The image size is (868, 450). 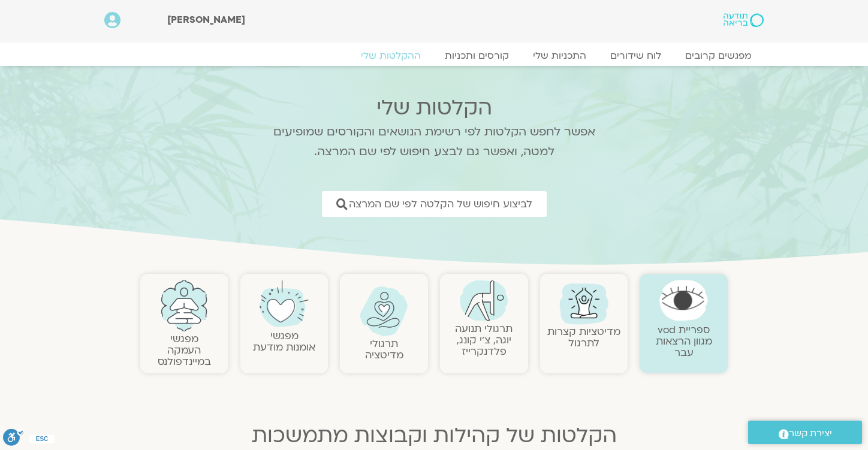 I want to click on p: אפשר לחפש הקלטות לפי רשימת הנושאים והקורסים שמופיעים למטה, ואפשר גם לבצע חיפוש לפי שם המרצה., so click(x=434, y=142).